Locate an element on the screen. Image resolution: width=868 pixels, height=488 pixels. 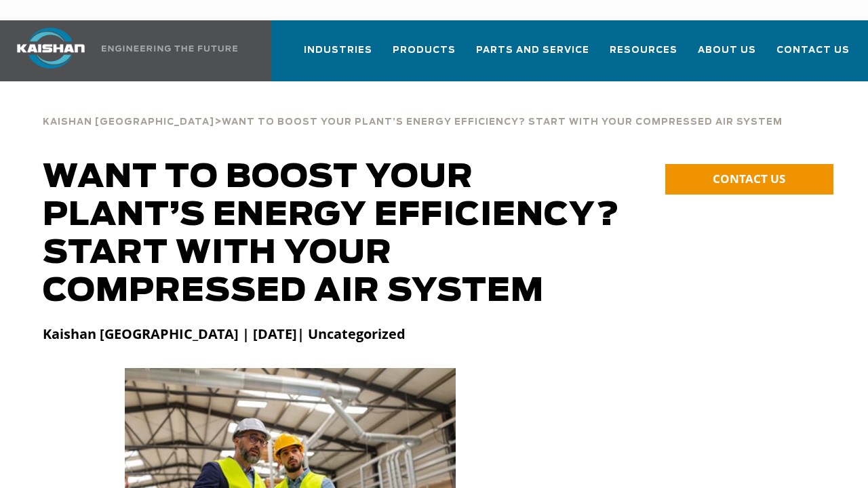
span: Want to Boost Your Plant’s Energy Efficiency? Start with Your Compressed Air System is located at coordinates (502, 122).